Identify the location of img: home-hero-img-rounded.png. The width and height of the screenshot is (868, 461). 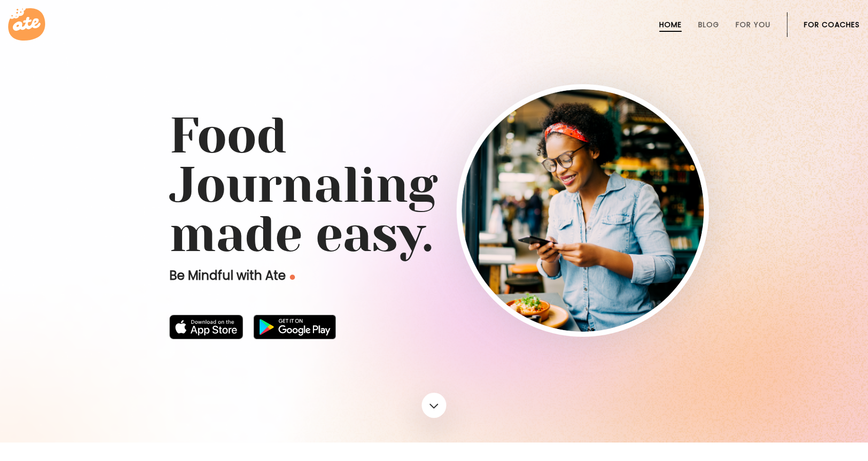
(583, 210).